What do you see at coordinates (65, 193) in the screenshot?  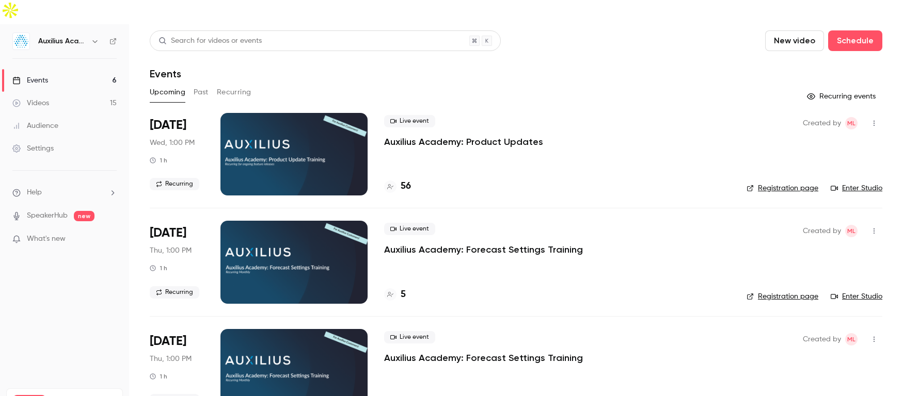 I see `li: help-dropdown-opener` at bounding box center [65, 193].